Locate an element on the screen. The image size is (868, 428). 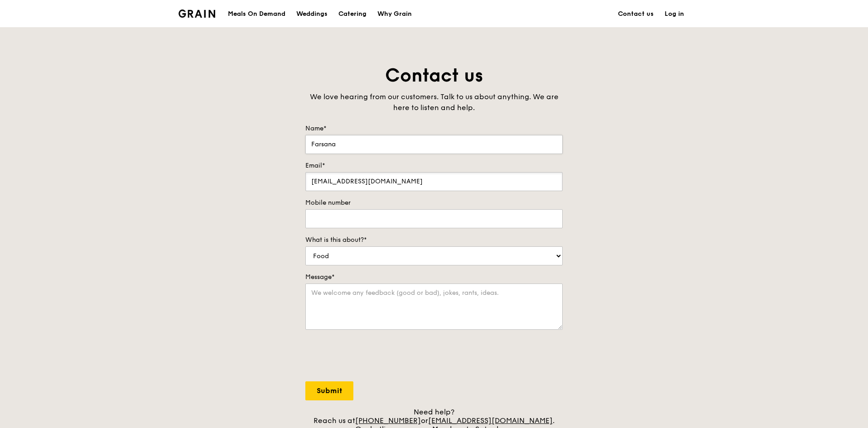
input: Submit is located at coordinates (329, 391).